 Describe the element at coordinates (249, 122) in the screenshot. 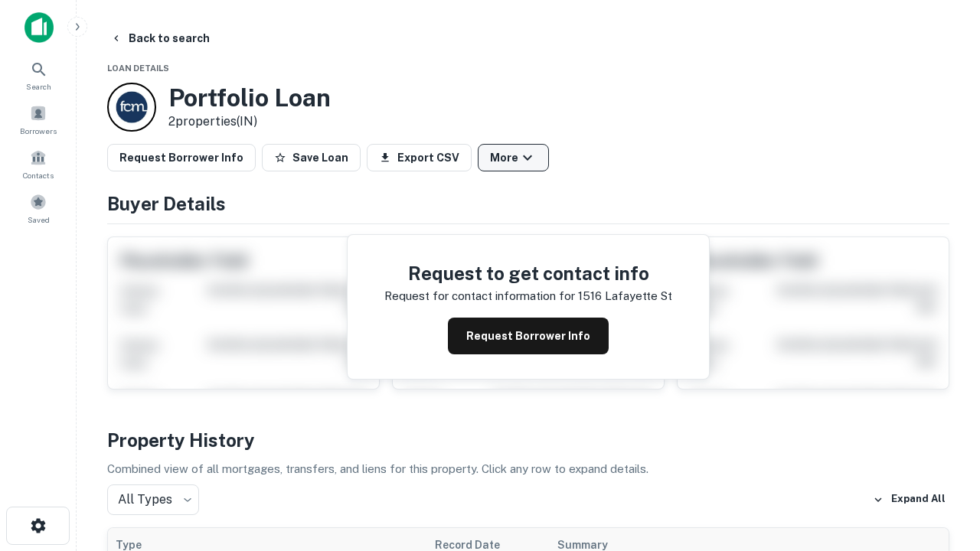

I see `p: 2 properties (IN)` at that location.